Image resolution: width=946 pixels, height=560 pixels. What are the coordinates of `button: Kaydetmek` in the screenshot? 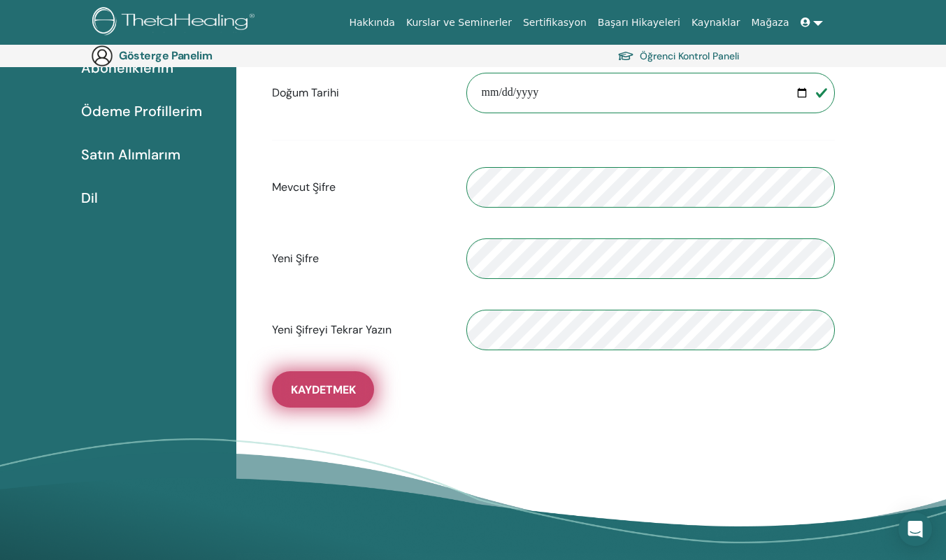 It's located at (323, 390).